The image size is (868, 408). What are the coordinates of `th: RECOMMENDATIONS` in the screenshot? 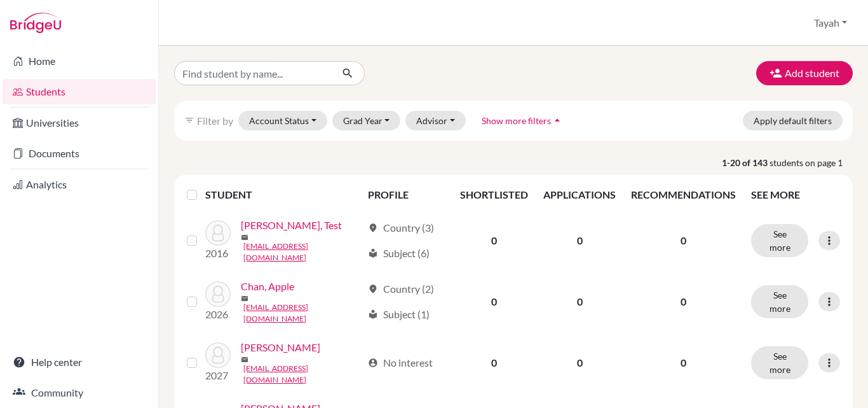 It's located at (683, 194).